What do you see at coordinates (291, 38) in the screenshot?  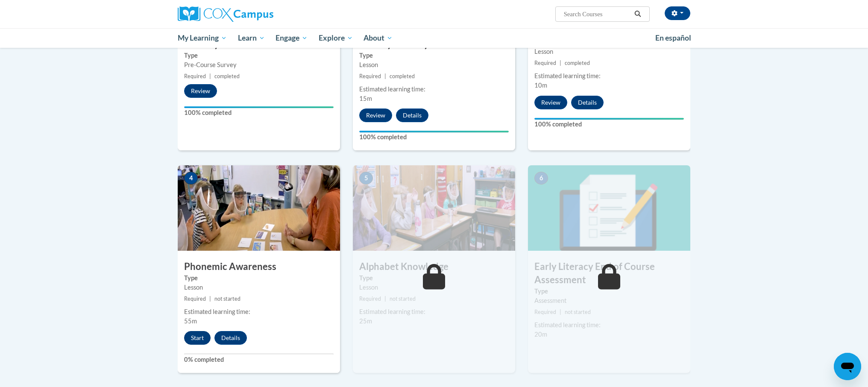 I see `a: Engage` at bounding box center [291, 38].